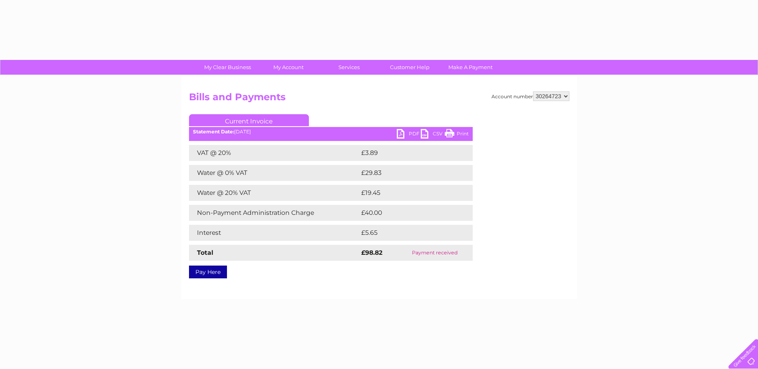  I want to click on a: Services, so click(349, 67).